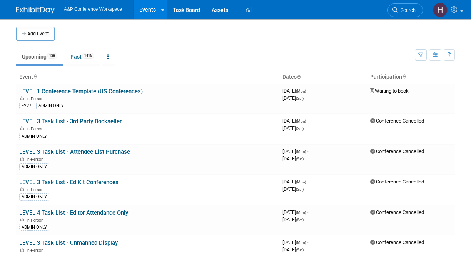  What do you see at coordinates (148, 77) in the screenshot?
I see `th: Event` at bounding box center [148, 77].